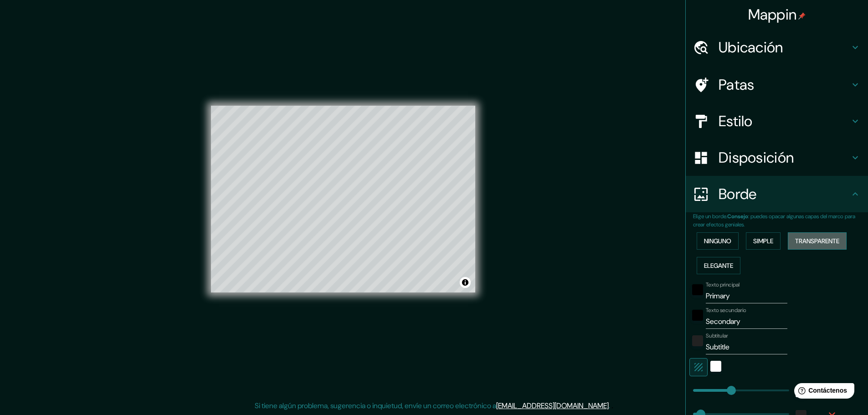 The width and height of the screenshot is (868, 415). Describe the element at coordinates (763, 241) in the screenshot. I see `font: Simple` at that location.